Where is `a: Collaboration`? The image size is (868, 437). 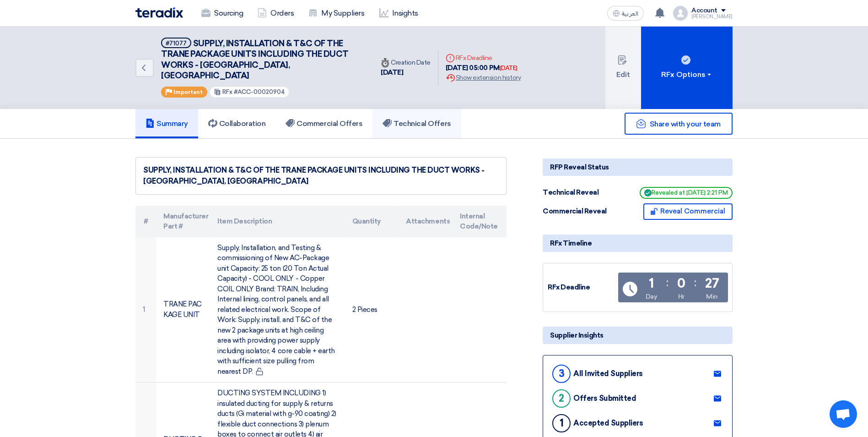
a: Collaboration is located at coordinates (237, 123).